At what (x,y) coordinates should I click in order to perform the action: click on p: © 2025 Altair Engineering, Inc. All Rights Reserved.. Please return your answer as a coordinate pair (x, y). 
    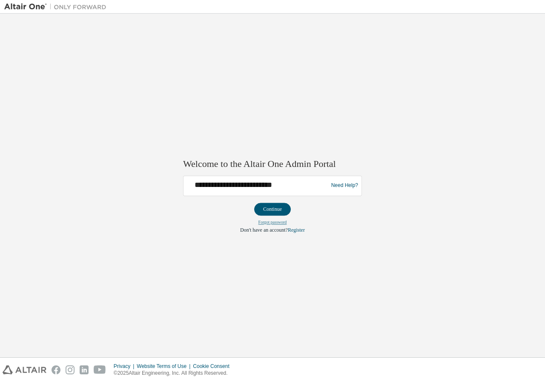
    Looking at the image, I should click on (174, 373).